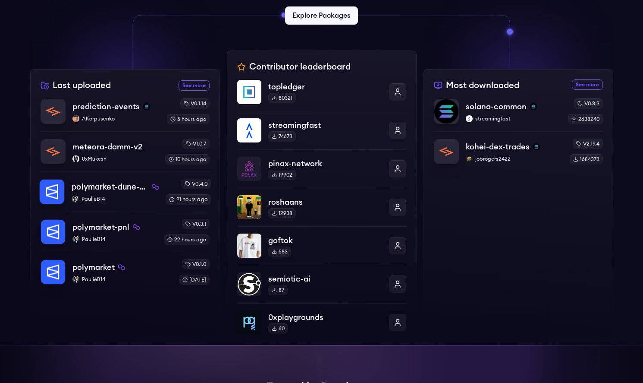 Image resolution: width=643 pixels, height=383 pixels. I want to click on img: meteora-damm-v2, so click(53, 151).